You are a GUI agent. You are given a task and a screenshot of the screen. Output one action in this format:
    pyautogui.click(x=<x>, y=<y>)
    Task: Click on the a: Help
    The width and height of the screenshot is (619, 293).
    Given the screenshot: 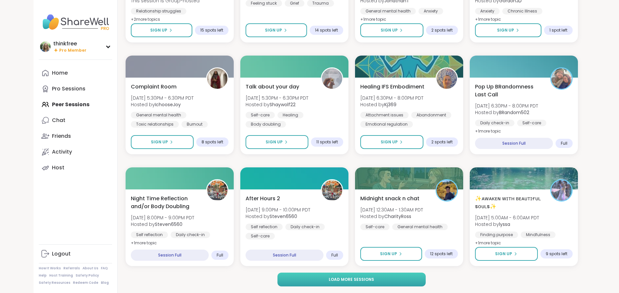 What is the action you would take?
    pyautogui.click(x=43, y=276)
    